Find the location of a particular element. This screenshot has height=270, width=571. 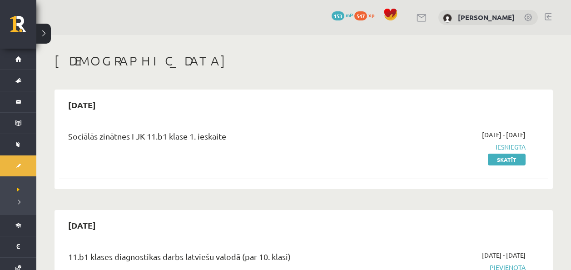

a: 153 mP is located at coordinates (342, 15).